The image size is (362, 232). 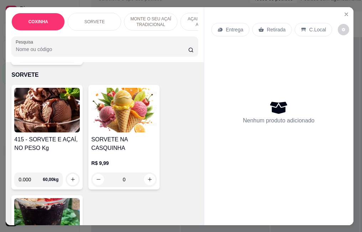 What do you see at coordinates (102, 49) in the screenshot?
I see `input: Pesquisa` at bounding box center [102, 49].